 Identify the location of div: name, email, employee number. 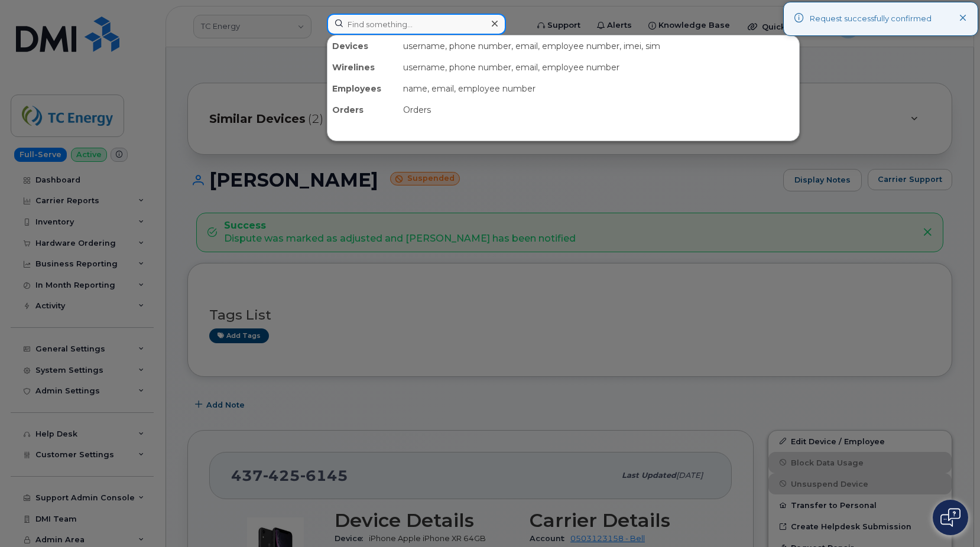
(599, 89).